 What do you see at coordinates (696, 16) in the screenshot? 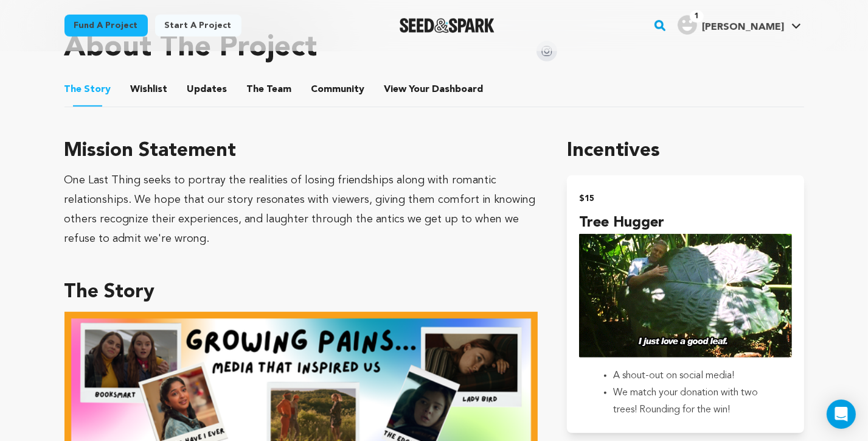
I see `span: 1` at bounding box center [696, 16].